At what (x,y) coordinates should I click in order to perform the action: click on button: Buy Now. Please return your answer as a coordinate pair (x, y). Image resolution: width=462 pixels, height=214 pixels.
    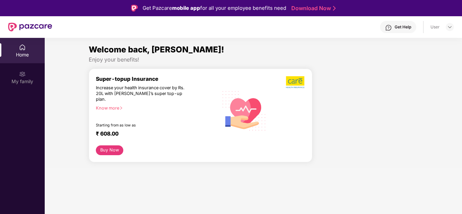
    Looking at the image, I should click on (109, 150).